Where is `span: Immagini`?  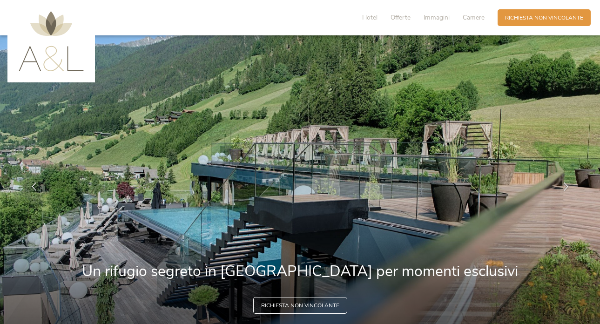
span: Immagini is located at coordinates (436, 17).